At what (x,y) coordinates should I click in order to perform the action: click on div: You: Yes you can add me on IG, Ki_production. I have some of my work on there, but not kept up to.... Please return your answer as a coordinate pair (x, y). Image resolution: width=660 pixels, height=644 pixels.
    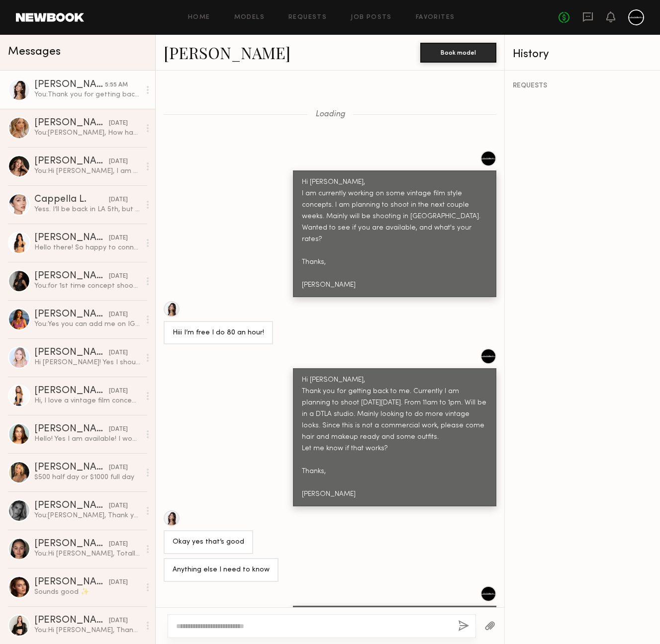
    Looking at the image, I should click on (87, 324).